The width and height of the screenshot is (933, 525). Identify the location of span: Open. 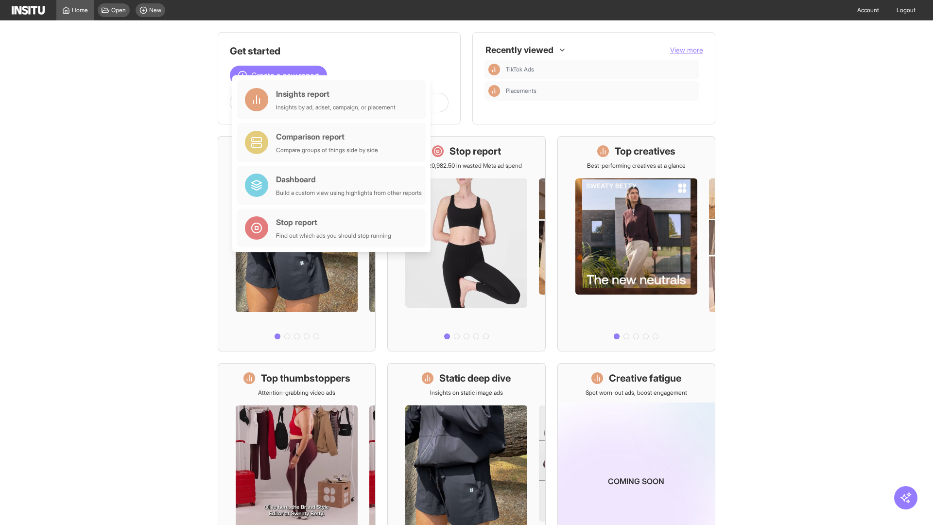
(119, 10).